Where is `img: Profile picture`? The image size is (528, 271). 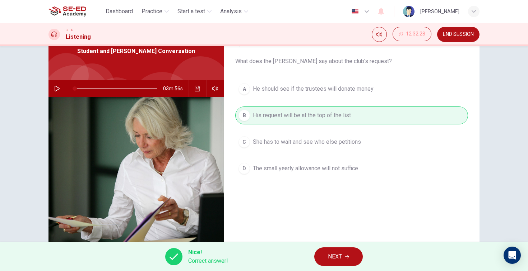 img: Profile picture is located at coordinates (408, 11).